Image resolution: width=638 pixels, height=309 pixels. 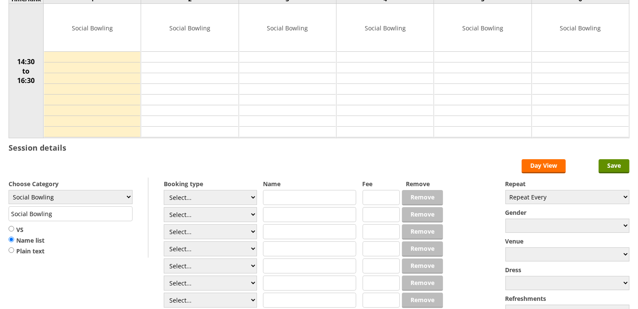 What do you see at coordinates (26, 240) in the screenshot?
I see `label: Name list` at bounding box center [26, 240].